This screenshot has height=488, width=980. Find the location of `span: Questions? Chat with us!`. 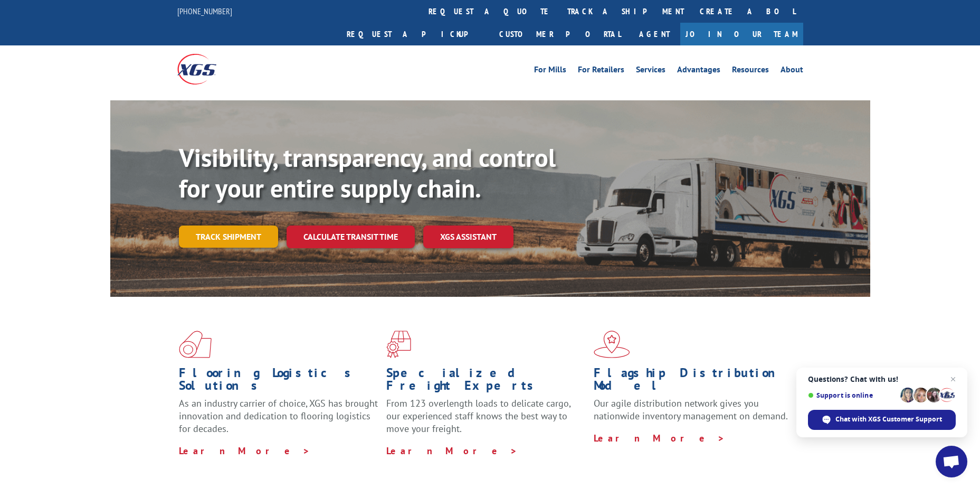

span: Questions? Chat with us! is located at coordinates (882, 379).